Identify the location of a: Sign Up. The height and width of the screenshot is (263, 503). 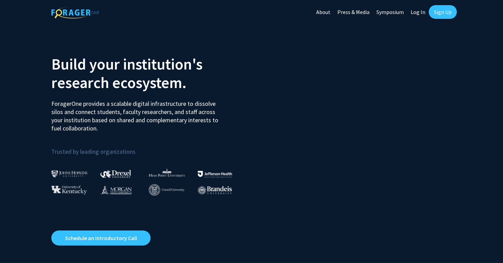
(443, 12).